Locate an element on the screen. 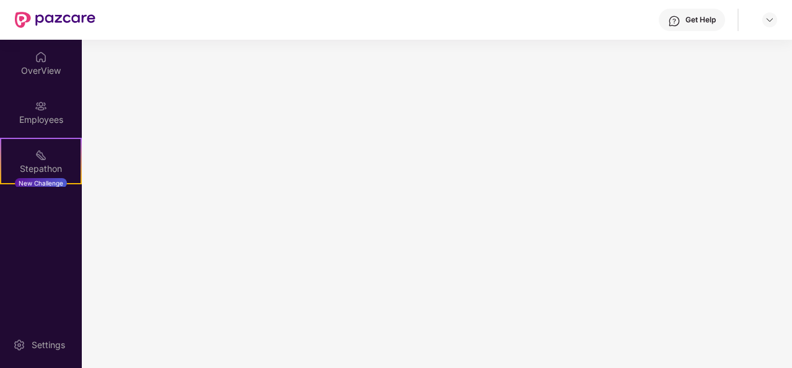 The width and height of the screenshot is (792, 368). img: svg+xml;base64,PHN2ZyBpZD0iRHJvcGRvd24tMzJ4MzIiIHhtbG5zPSJodHRwOi8vd3d3LnczLm9yZy8yMDAwL3N2ZyIgd2... is located at coordinates (770, 20).